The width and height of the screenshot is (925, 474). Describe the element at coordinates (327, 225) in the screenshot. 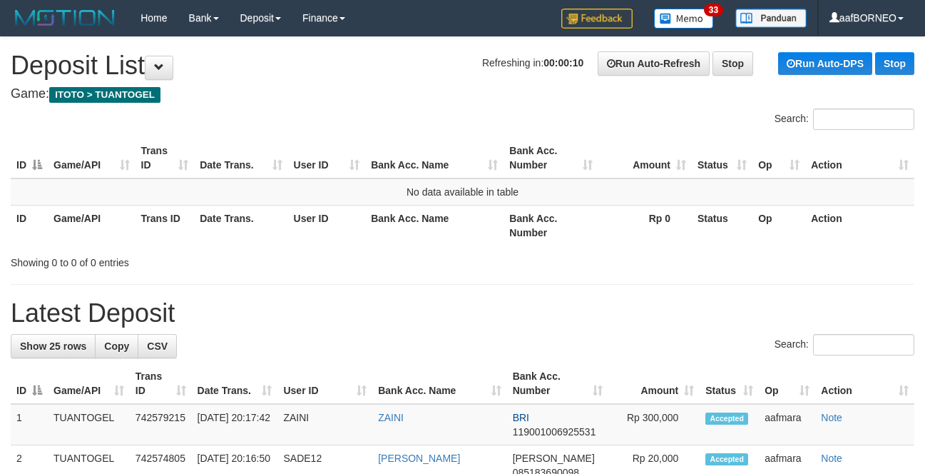

I see `th: User ID` at that location.